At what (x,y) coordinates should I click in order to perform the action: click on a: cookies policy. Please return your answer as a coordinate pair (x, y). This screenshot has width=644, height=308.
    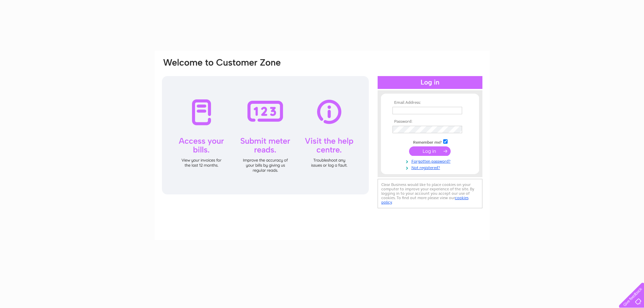
    Looking at the image, I should click on (425, 200).